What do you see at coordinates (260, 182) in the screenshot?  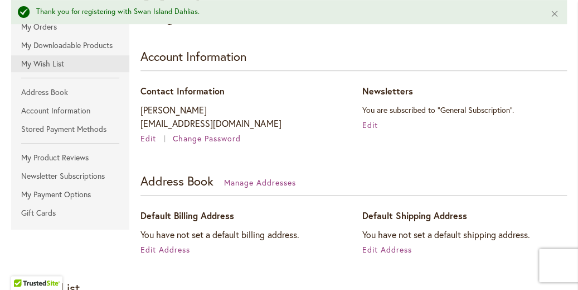 I see `a: Manage Addresses` at bounding box center [260, 182].